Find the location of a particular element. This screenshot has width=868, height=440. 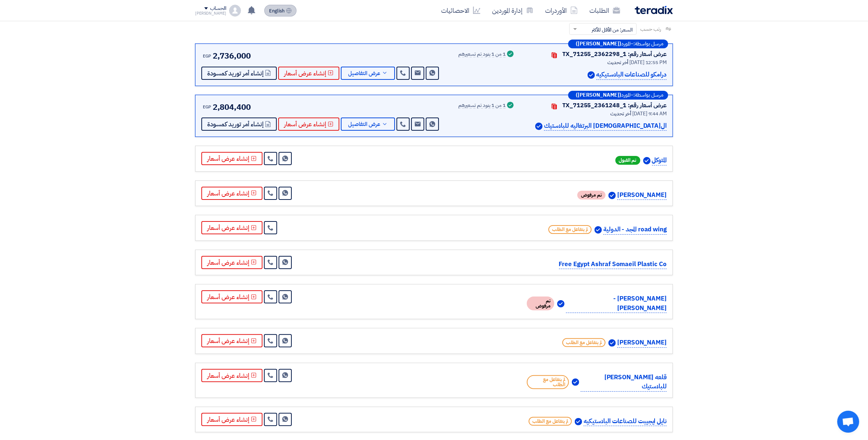

p: Free Egypt Ashraf Somaeil Plastic Co is located at coordinates (613, 264).